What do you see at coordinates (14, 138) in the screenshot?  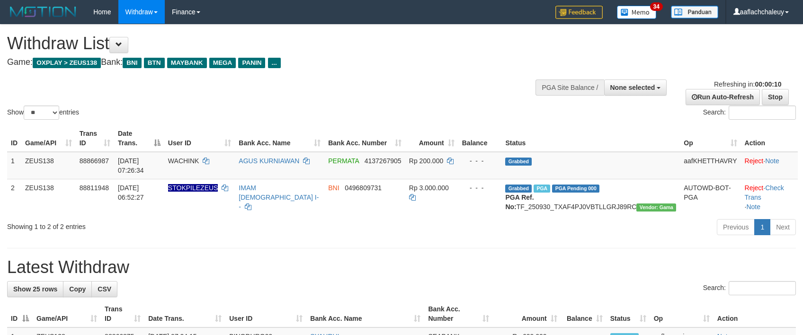 I see `th: ID` at bounding box center [14, 138].